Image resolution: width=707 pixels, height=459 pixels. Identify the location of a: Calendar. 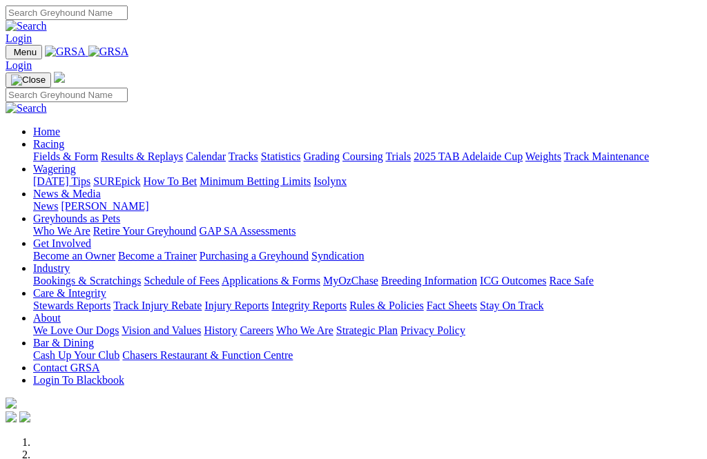
(206, 156).